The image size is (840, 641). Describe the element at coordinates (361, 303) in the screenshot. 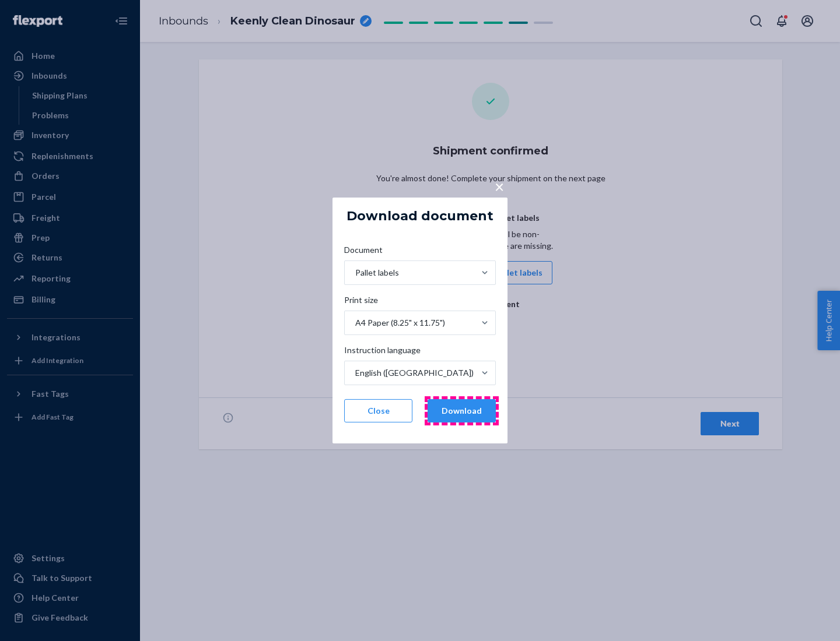

I see `span: Print size` at that location.